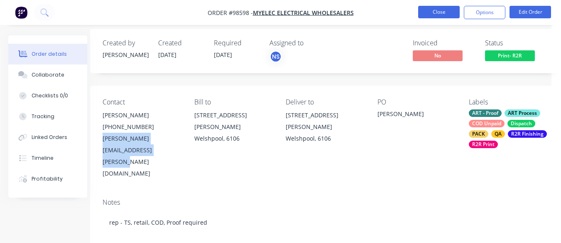  What do you see at coordinates (325, 102) in the screenshot?
I see `div: Deliver to` at bounding box center [325, 102].